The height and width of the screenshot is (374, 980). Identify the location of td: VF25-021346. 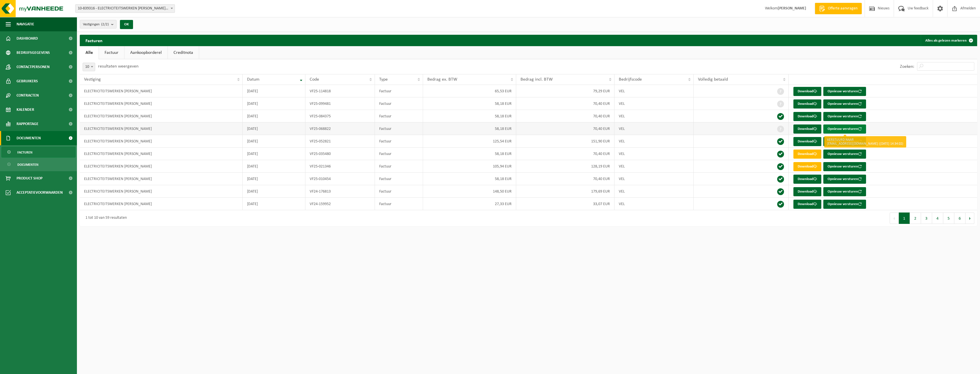
(340, 166).